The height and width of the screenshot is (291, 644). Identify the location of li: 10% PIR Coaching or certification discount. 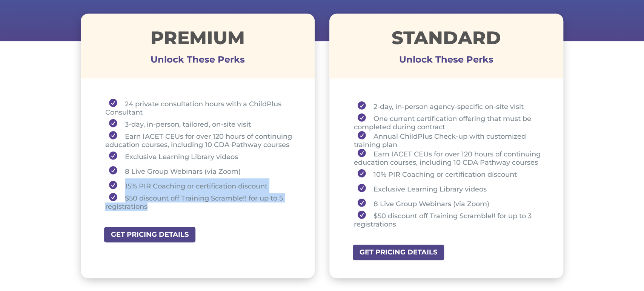
(449, 174).